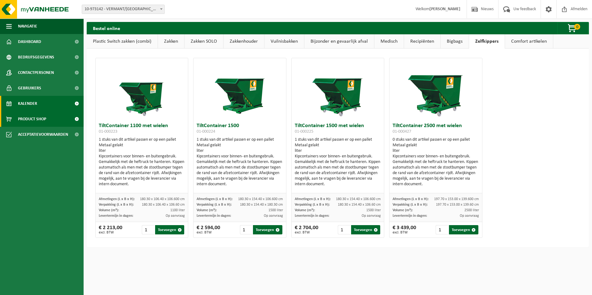  I want to click on a: Vuilnisbakken, so click(284, 42).